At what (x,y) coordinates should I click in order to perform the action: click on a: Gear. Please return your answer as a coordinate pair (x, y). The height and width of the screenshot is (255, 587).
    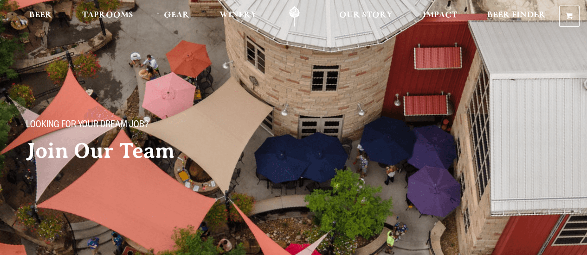
    Looking at the image, I should click on (176, 16).